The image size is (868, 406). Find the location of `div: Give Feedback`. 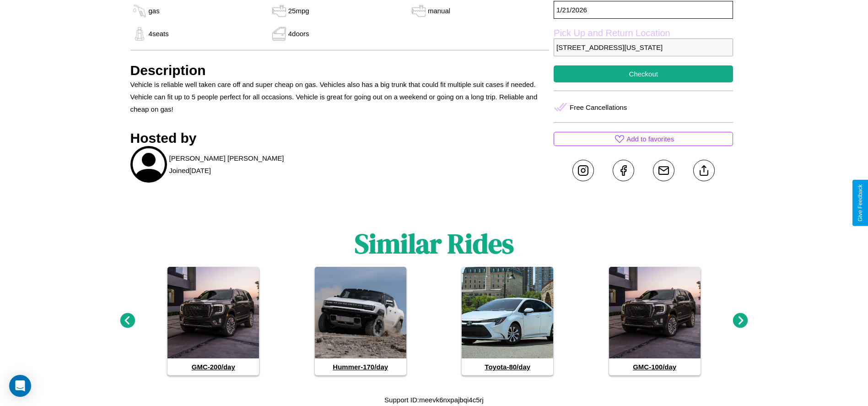

div: Give Feedback is located at coordinates (860, 203).